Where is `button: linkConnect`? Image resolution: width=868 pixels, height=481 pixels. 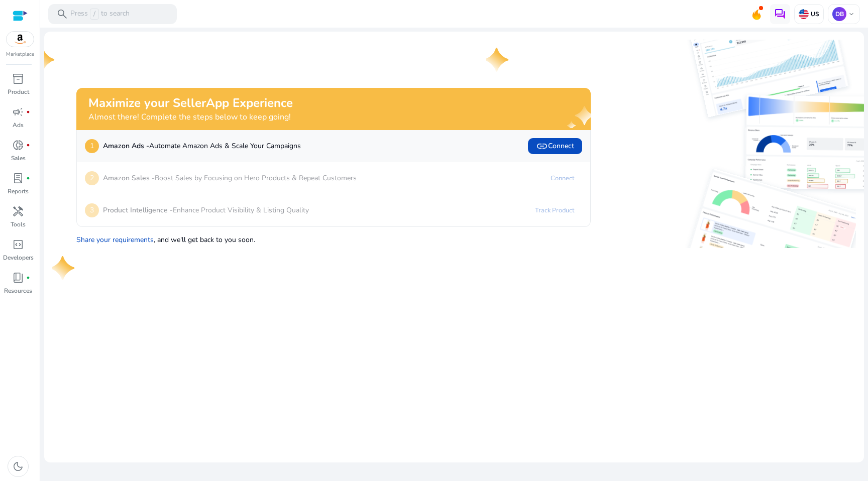 button: linkConnect is located at coordinates (555, 146).